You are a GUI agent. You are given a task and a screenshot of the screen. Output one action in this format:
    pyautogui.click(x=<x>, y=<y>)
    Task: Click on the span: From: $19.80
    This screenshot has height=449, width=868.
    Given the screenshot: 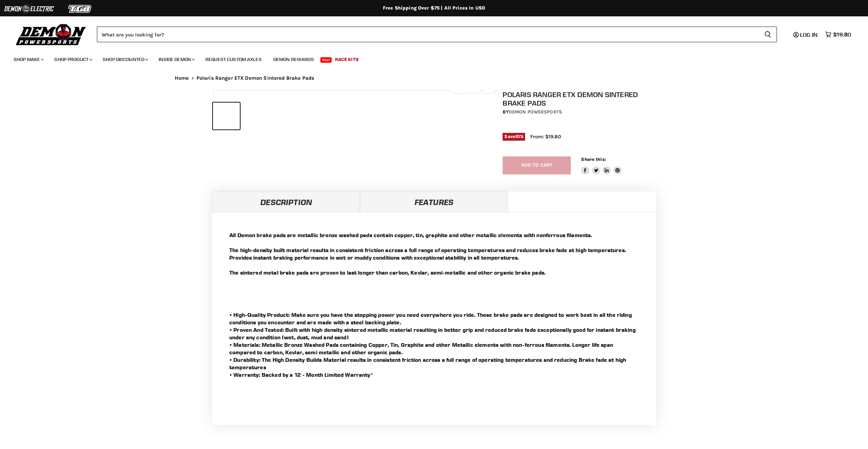 What is the action you would take?
    pyautogui.click(x=545, y=137)
    